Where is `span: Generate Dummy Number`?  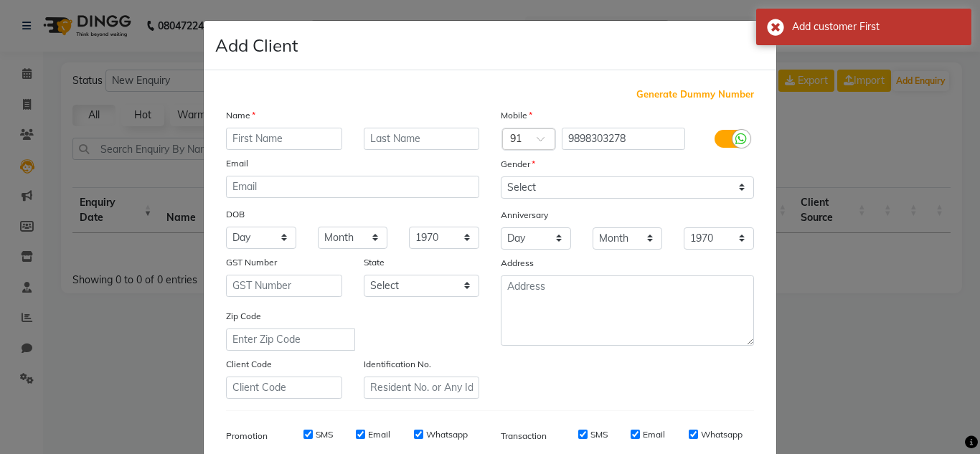 span: Generate Dummy Number is located at coordinates (695, 94).